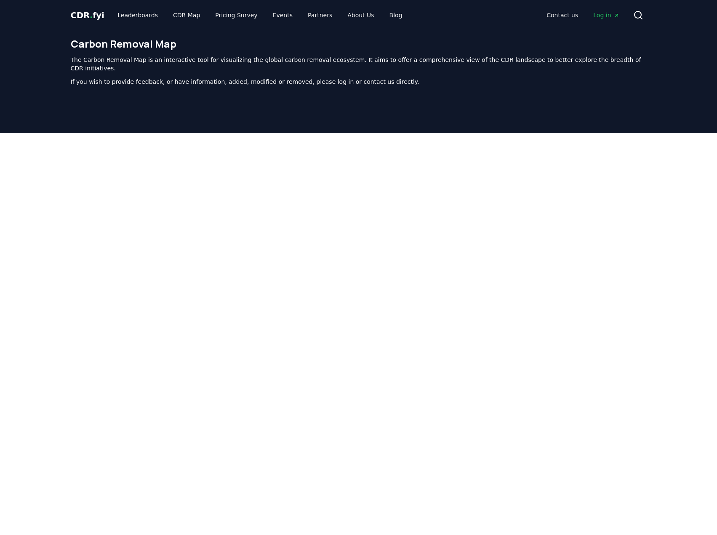  I want to click on a: Contact us, so click(562, 15).